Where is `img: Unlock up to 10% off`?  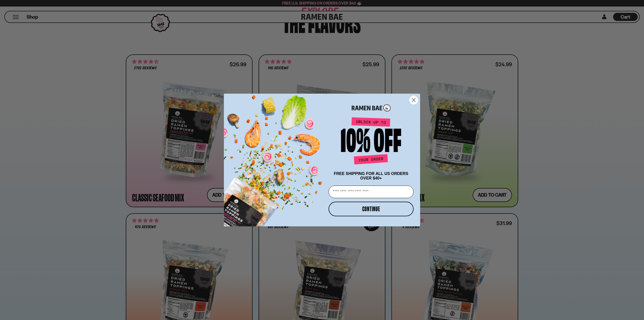 img: Unlock up to 10% off is located at coordinates (371, 142).